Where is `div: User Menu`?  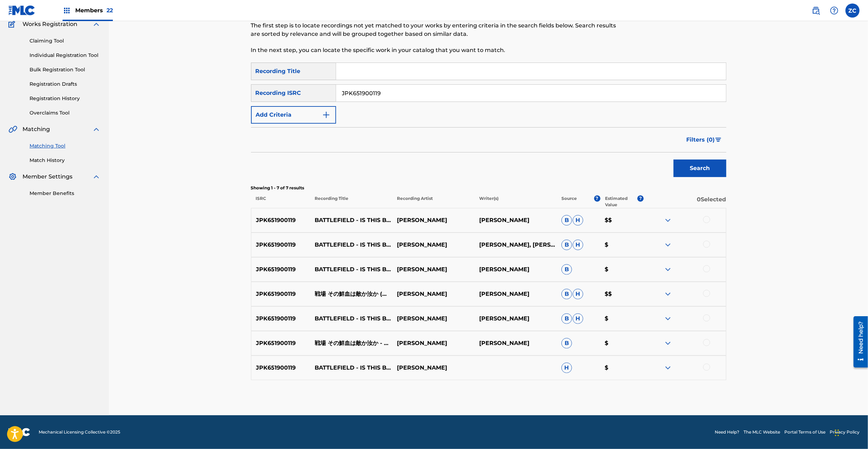 div: User Menu is located at coordinates (852, 11).